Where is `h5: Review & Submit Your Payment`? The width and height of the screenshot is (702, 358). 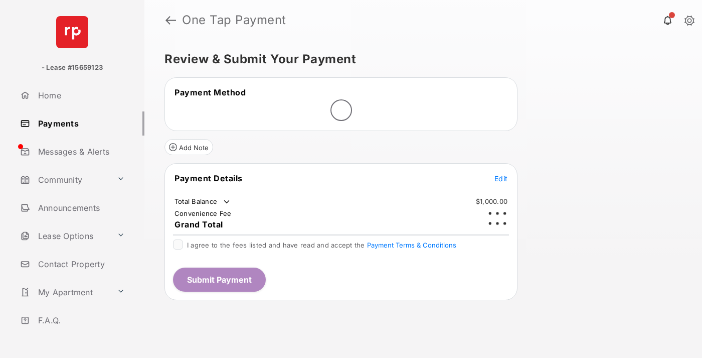
h5: Review & Submit Your Payment is located at coordinates (419, 59).